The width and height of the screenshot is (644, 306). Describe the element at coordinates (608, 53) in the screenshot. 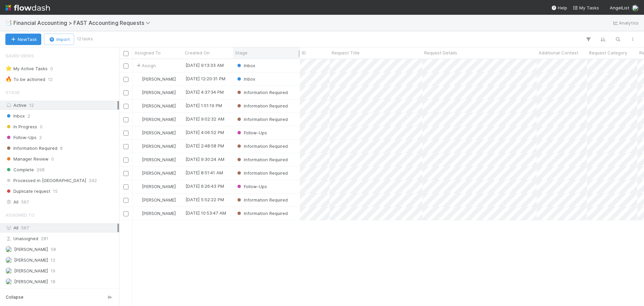

I see `span: Request Category` at that location.